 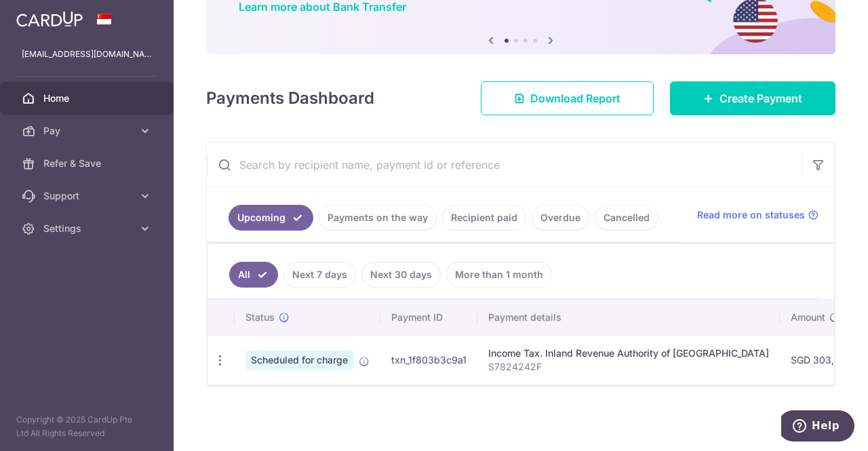 I want to click on input: Search by recipient name, payment id or reference, so click(x=505, y=165).